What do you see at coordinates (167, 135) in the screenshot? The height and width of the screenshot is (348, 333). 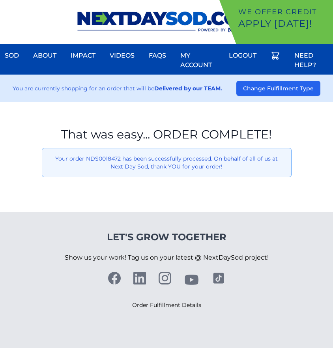 I see `h1: That was easy... ORDER COMPLETE!` at bounding box center [167, 135].